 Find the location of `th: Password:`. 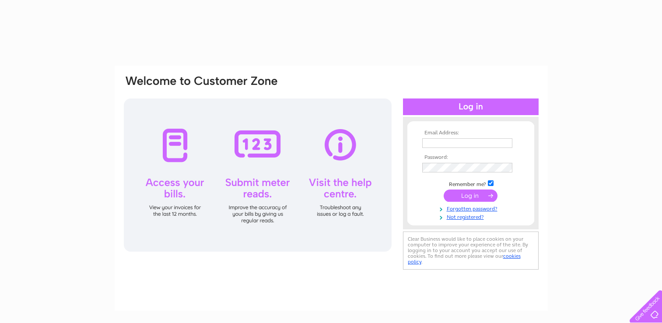

th: Password: is located at coordinates (471, 158).